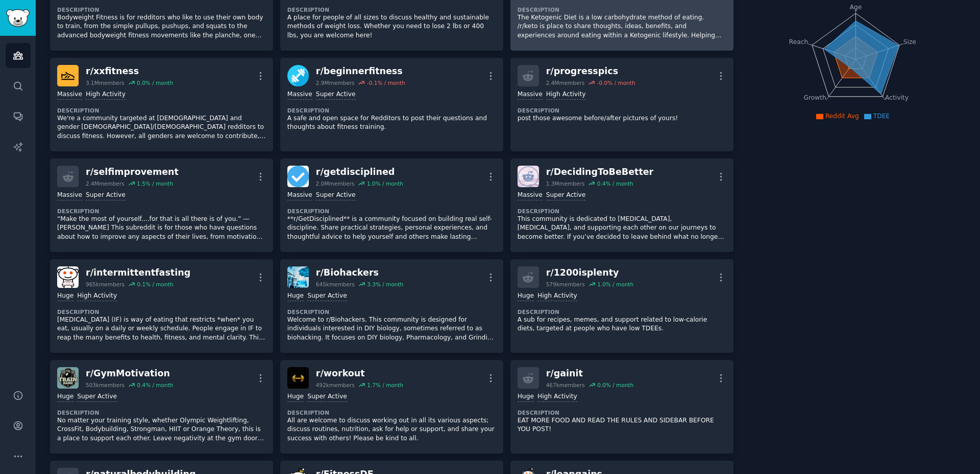  I want to click on a: beginnerfitnessr/beginnerfitness2.9Mmembers-0.1% / monthMassiveSuper ActiveDescriptionA safe and ..., so click(391, 104).